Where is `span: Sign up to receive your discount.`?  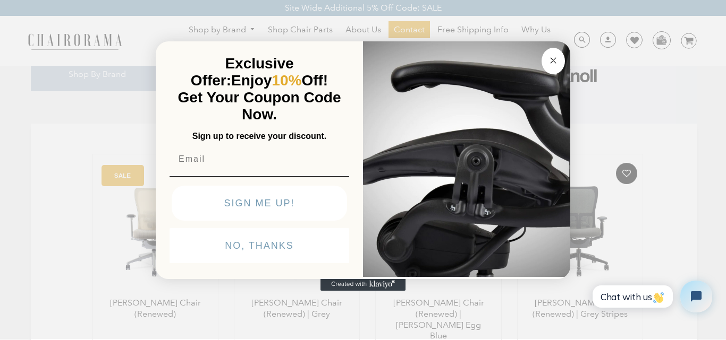 span: Sign up to receive your discount. is located at coordinates (259, 136).